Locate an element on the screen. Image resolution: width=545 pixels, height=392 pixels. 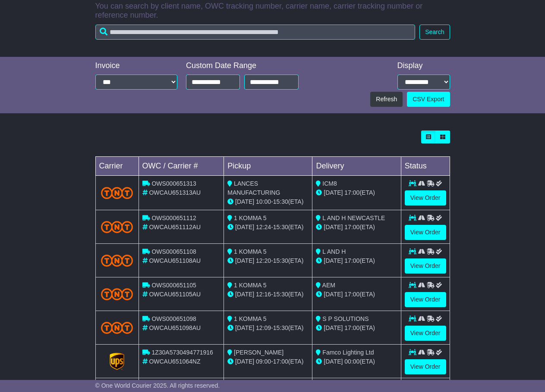
span: S P SOLUTIONS is located at coordinates (345, 319).